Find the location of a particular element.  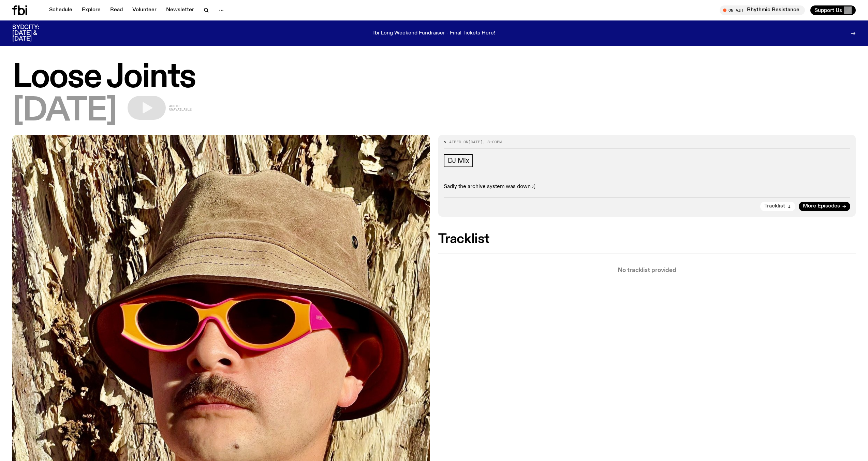

span: Aired on is located at coordinates (459, 142).